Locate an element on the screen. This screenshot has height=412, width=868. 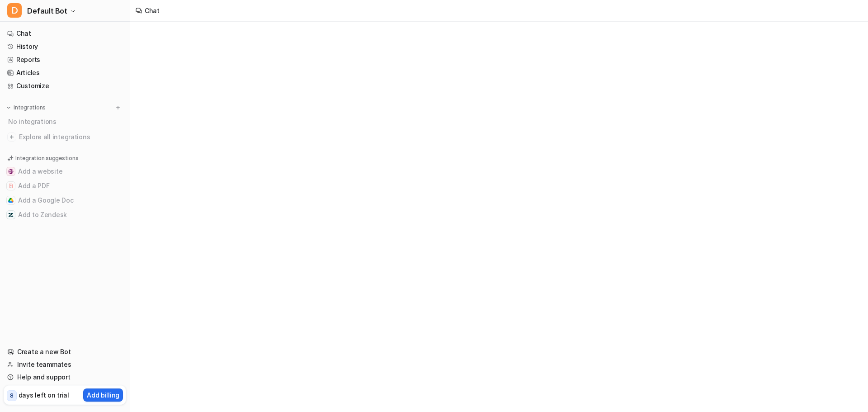
a: Chat is located at coordinates (65, 34).